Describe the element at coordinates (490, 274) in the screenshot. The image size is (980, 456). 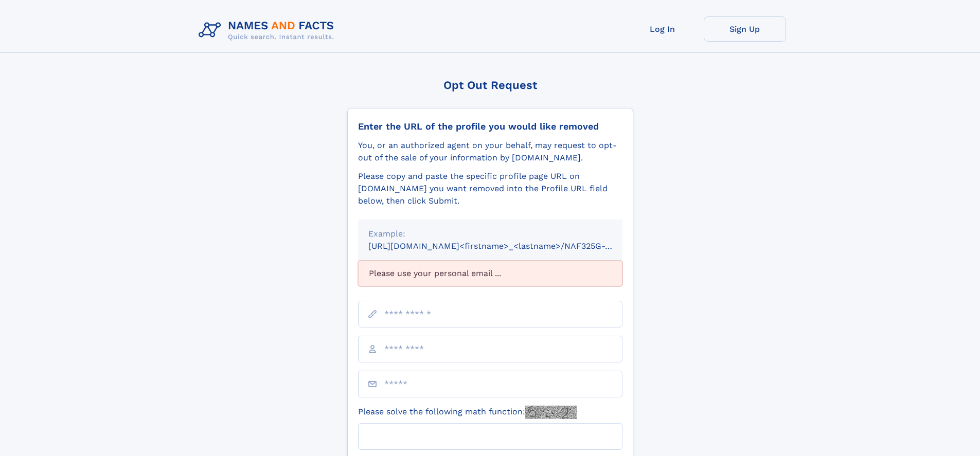
I see `div: Please use your personal email ...` at that location.